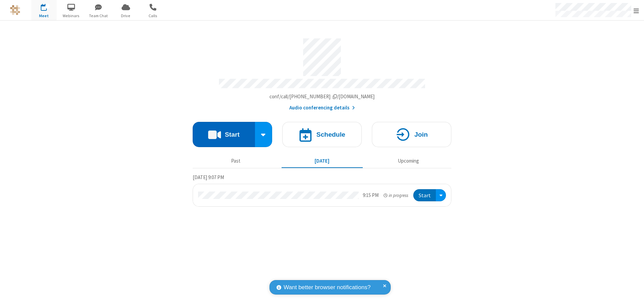 The image size is (644, 306). What do you see at coordinates (236, 161) in the screenshot?
I see `button: Past` at bounding box center [236, 161].